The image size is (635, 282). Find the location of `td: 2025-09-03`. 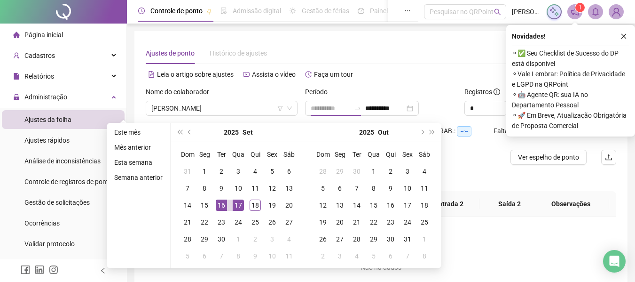

td: 2025-09-03 is located at coordinates (238, 171).